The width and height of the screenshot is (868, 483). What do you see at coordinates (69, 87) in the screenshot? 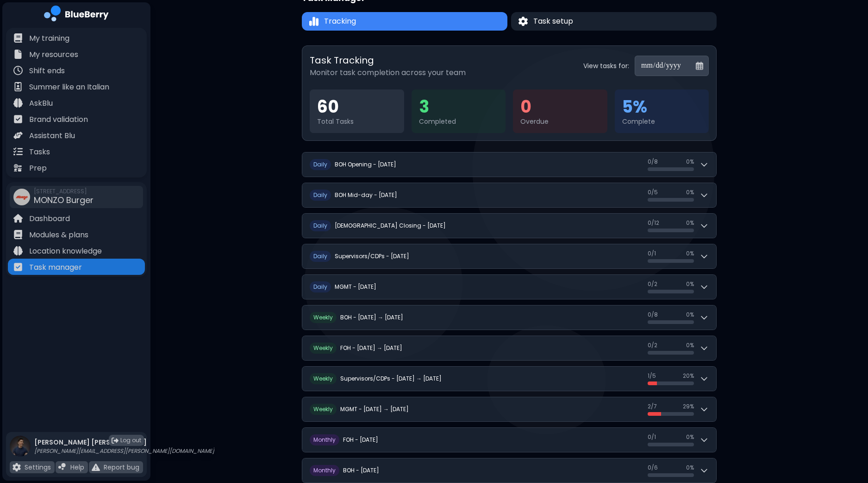
I see `p: Summer like an Italian` at bounding box center [69, 87].